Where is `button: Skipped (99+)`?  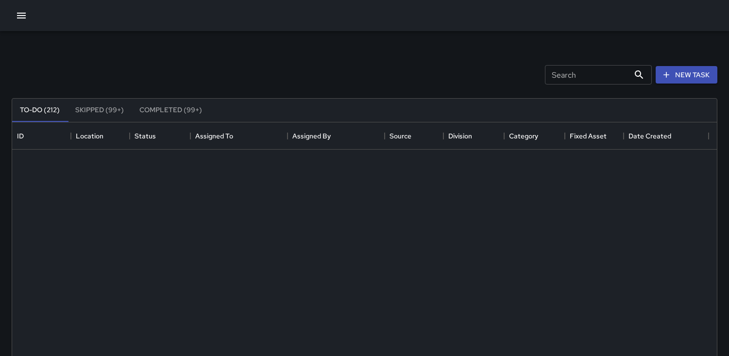 button: Skipped (99+) is located at coordinates (100, 110).